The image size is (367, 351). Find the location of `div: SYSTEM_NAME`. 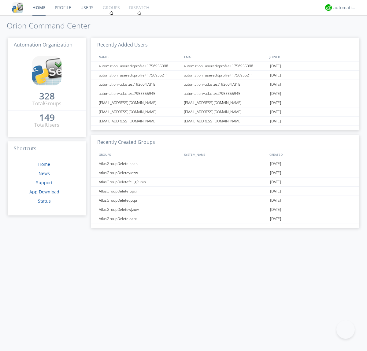

div: SYSTEM_NAME is located at coordinates (225, 154).